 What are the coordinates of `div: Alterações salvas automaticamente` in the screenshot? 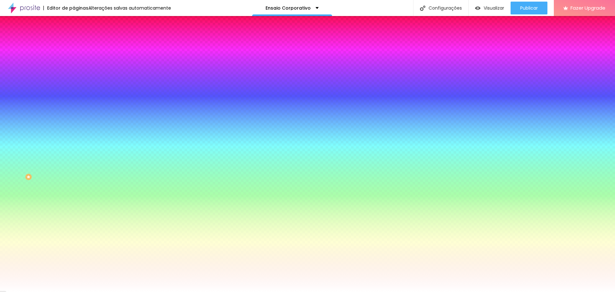 It's located at (130, 8).